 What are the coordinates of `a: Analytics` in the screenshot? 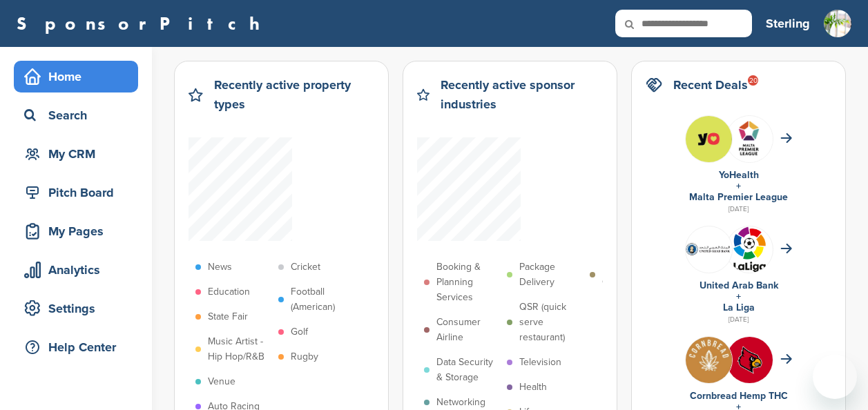 It's located at (76, 270).